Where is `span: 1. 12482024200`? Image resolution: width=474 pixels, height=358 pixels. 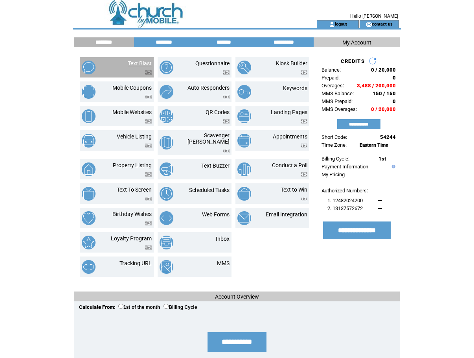 span: 1. 12482024200 is located at coordinates (345, 200).